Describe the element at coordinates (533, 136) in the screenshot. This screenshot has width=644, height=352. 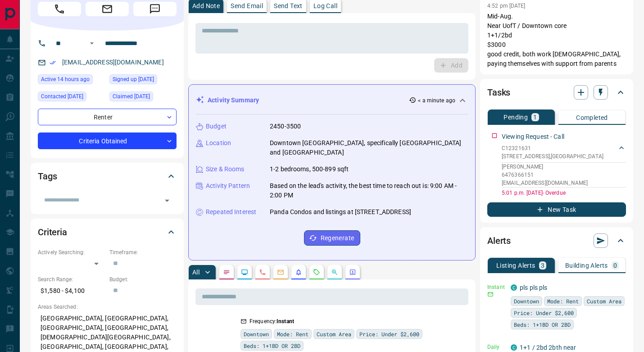
I see `p: Viewing Request - Call` at that location.